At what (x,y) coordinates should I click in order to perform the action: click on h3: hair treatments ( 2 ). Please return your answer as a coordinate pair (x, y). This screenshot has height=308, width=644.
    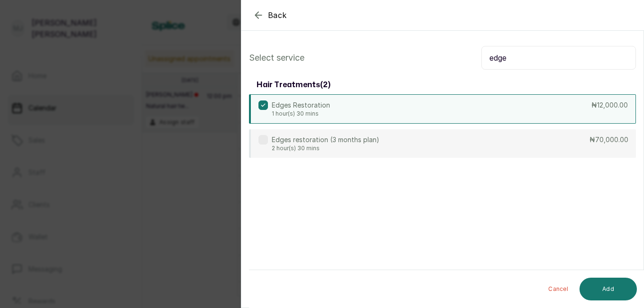
    Looking at the image, I should click on (294, 85).